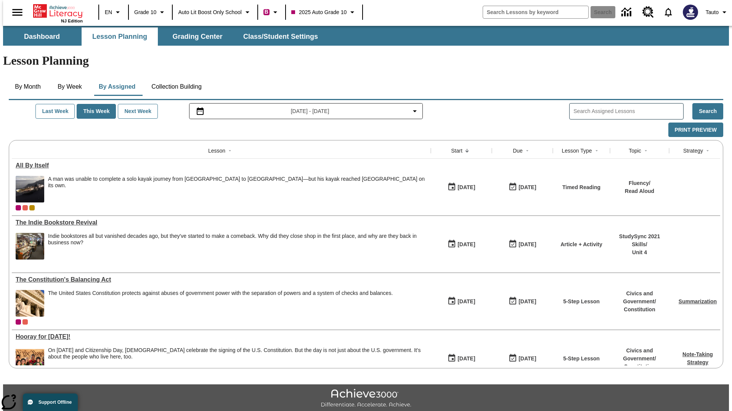 This screenshot has height=411, width=732. What do you see at coordinates (17, 12) in the screenshot?
I see `button: Open side menu` at bounding box center [17, 12].